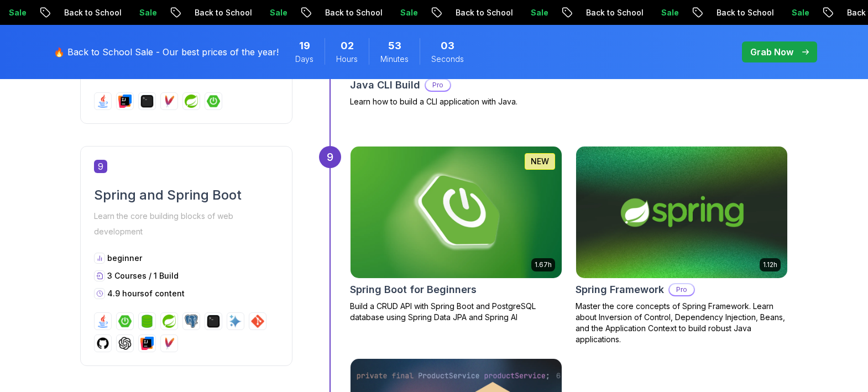 The image size is (868, 392). What do you see at coordinates (543, 265) in the screenshot?
I see `p: 1.67h` at bounding box center [543, 265].